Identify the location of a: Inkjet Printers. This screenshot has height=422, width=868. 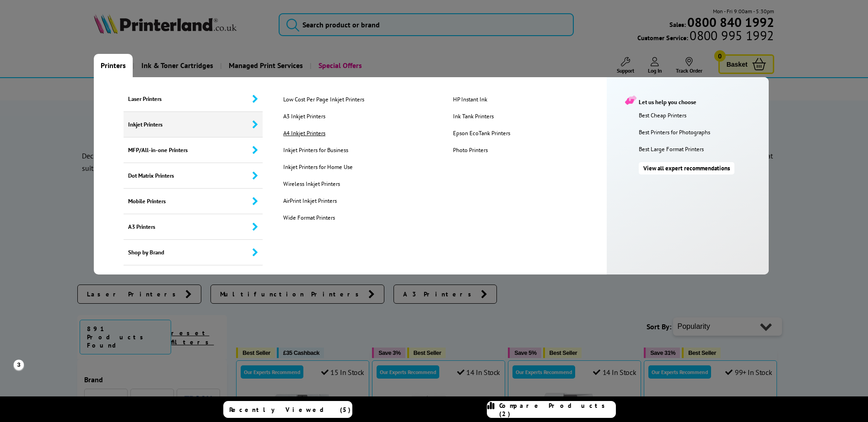
(178, 125).